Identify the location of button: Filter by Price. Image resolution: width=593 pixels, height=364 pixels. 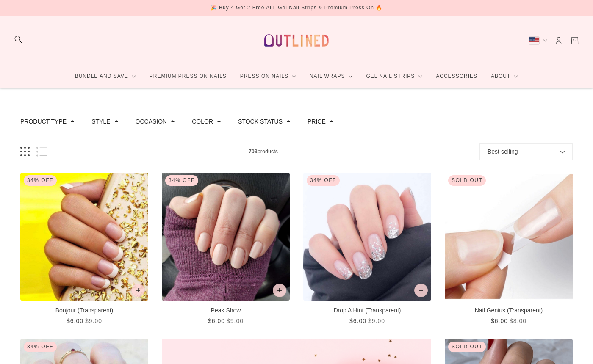
(317, 122).